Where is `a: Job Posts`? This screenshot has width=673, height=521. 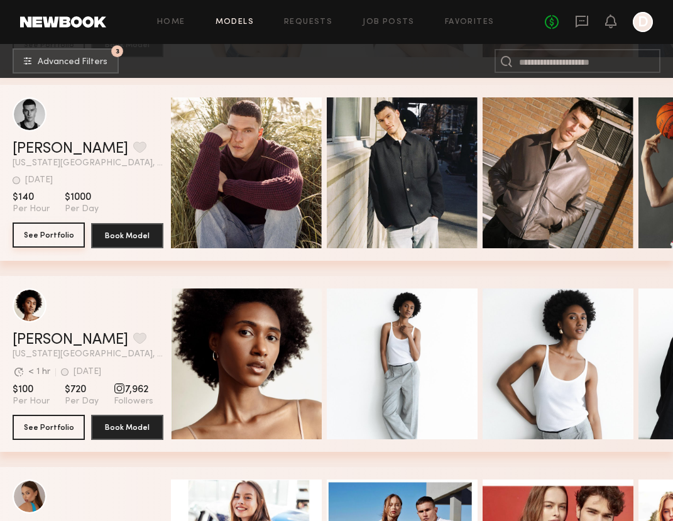
a: Job Posts is located at coordinates (389, 22).